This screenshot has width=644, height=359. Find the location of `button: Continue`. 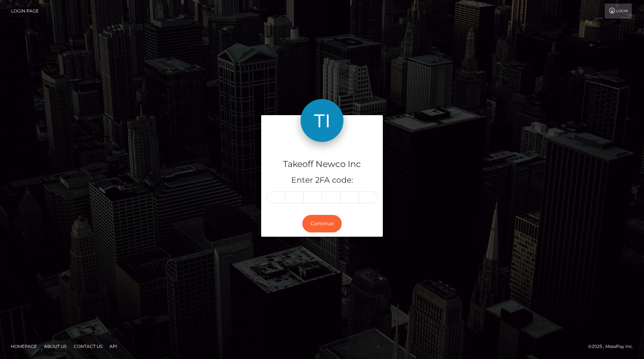

button: Continue is located at coordinates (322, 224).